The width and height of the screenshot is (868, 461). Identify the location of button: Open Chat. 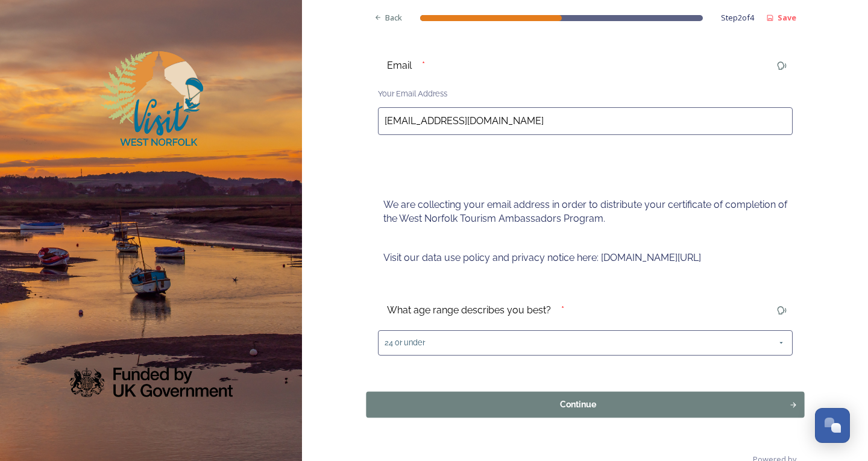
(832, 425).